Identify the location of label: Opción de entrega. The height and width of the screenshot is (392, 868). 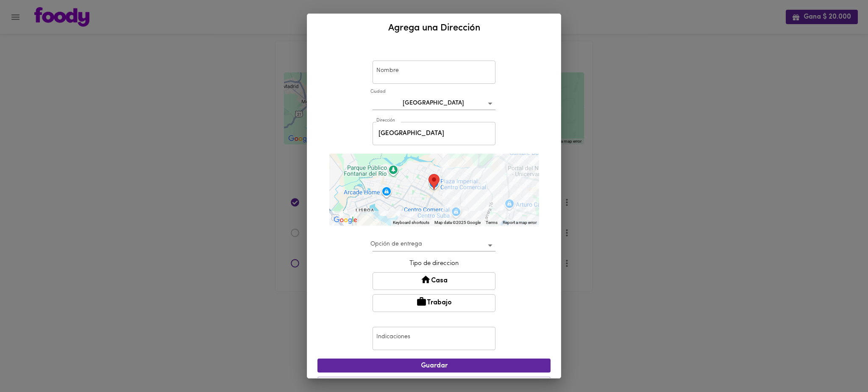
(396, 244).